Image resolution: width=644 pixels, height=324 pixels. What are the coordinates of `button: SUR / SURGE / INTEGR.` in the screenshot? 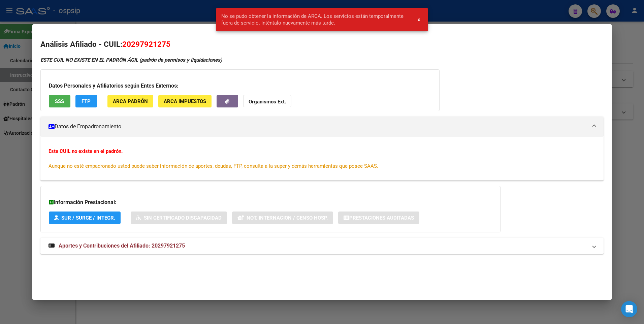 It's located at (84, 217).